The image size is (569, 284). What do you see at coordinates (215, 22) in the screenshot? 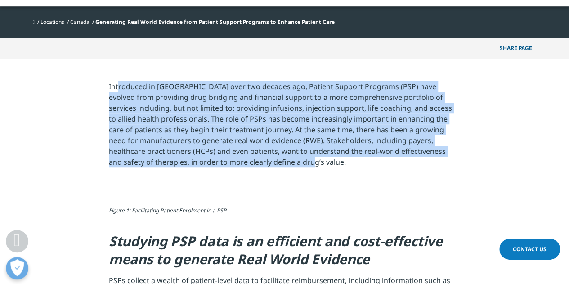
I see `span: Generating Real World Evidence from Patient Support Programs to Enhance Patient Care` at bounding box center [215, 22].